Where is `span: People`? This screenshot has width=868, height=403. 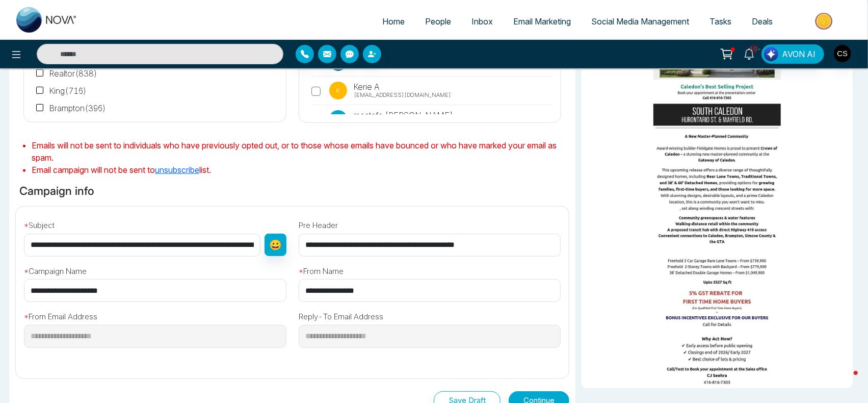
span: People is located at coordinates (438, 21).